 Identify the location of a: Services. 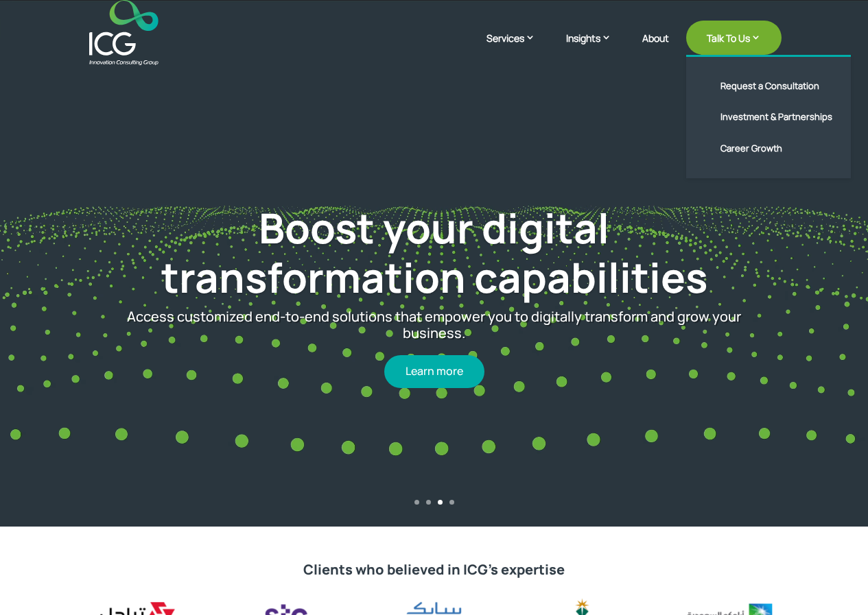
(518, 48).